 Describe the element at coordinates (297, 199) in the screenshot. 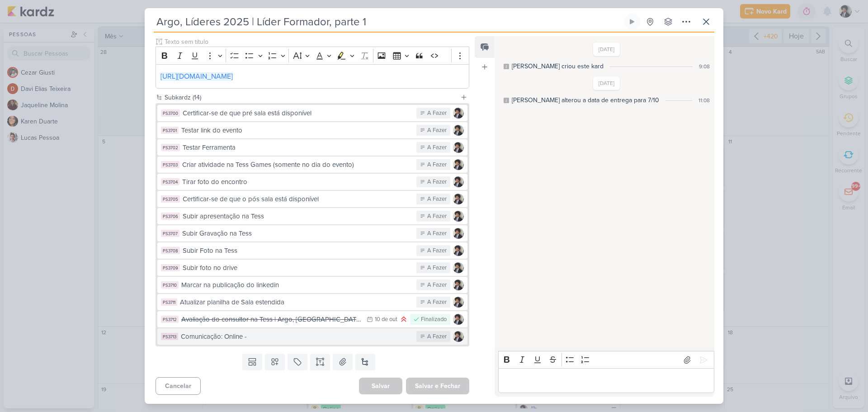

I see `div: Certificar-se de que o pós sala está disponível` at that location.